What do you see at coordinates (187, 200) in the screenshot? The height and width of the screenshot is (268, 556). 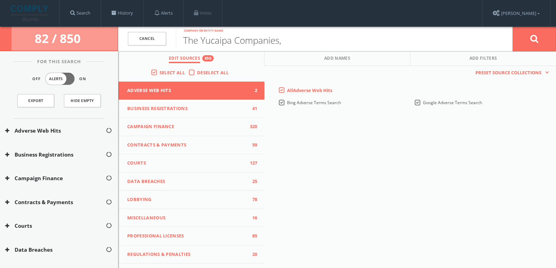 I see `span: Lobbying` at bounding box center [187, 200].